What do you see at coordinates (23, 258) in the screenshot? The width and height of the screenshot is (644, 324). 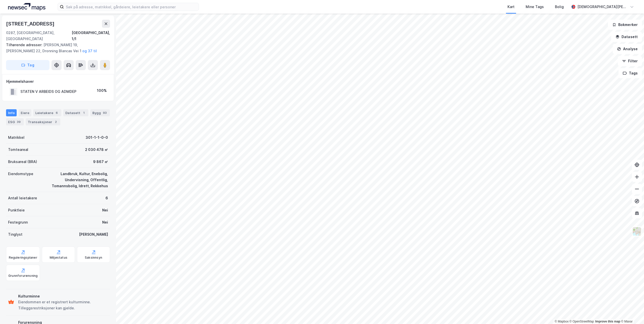 I see `div: Reguleringsplaner` at bounding box center [23, 258].